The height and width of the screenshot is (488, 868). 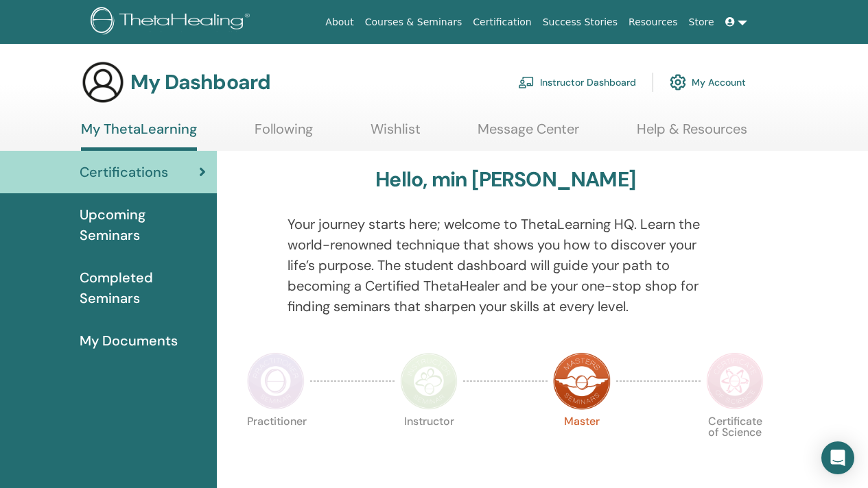 I want to click on a: Following, so click(x=284, y=134).